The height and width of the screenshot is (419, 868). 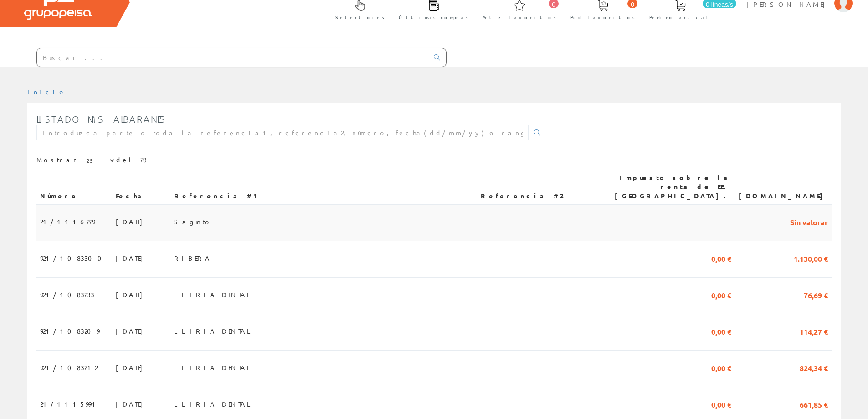 What do you see at coordinates (522, 195) in the screenshot?
I see `font: Referencia #2` at bounding box center [522, 195].